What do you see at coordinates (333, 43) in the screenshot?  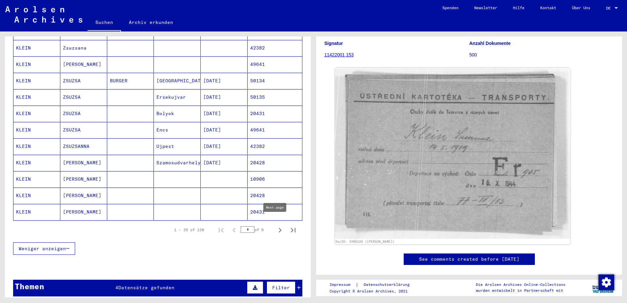 I see `b: Signatur` at bounding box center [333, 43].